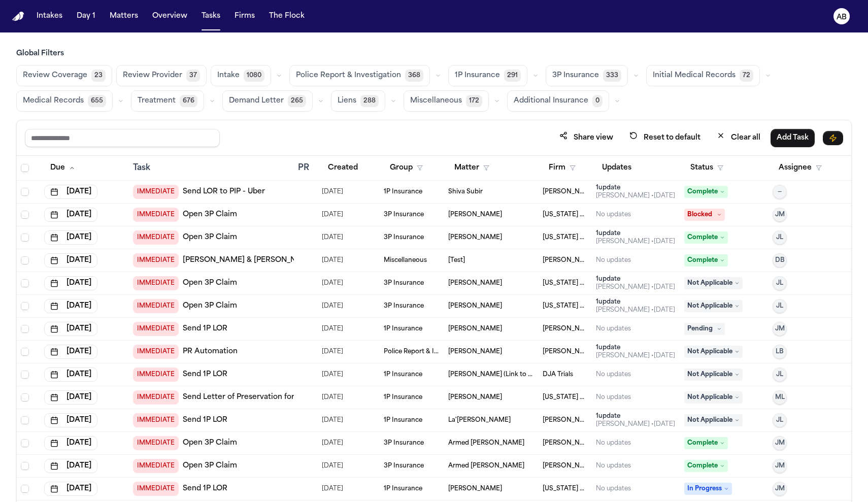 The image size is (868, 502). What do you see at coordinates (245, 16) in the screenshot?
I see `button: Firms` at bounding box center [245, 16].